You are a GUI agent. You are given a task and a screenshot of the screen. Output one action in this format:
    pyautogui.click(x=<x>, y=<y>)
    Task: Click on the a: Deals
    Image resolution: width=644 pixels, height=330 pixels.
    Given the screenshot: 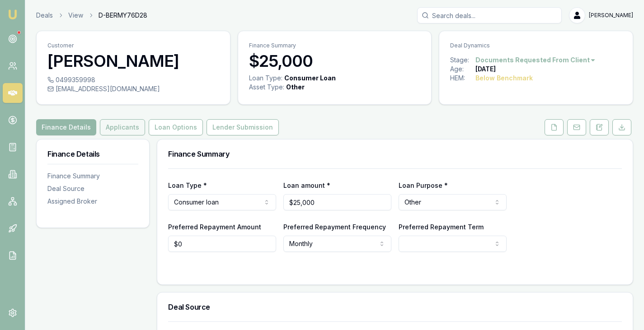 What is the action you would take?
    pyautogui.click(x=45, y=16)
    